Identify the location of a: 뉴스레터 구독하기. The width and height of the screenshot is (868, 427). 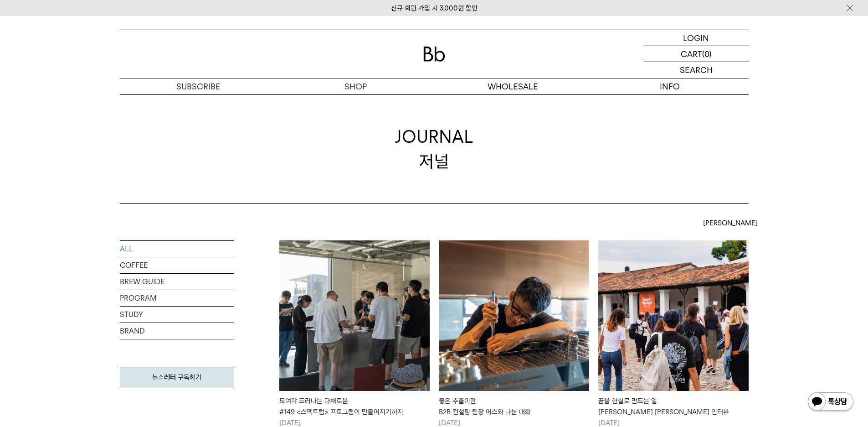
(177, 377).